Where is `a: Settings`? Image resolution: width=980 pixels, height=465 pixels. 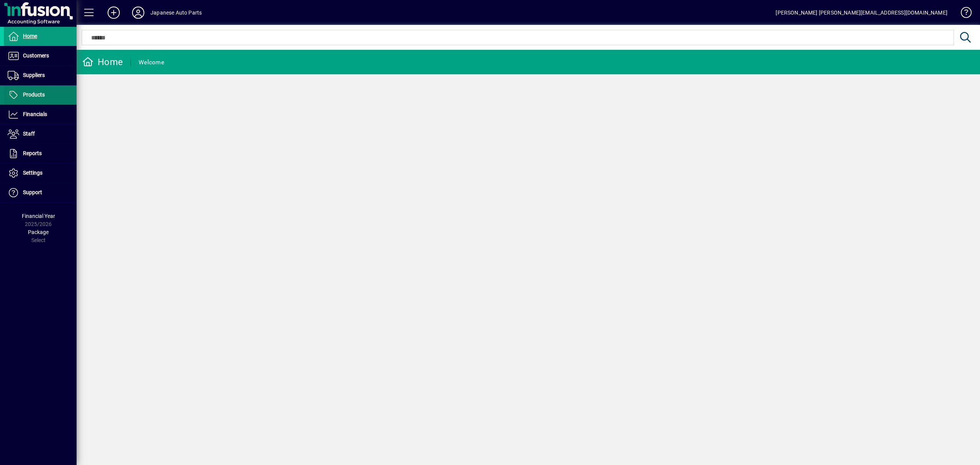 a: Settings is located at coordinates (41, 173).